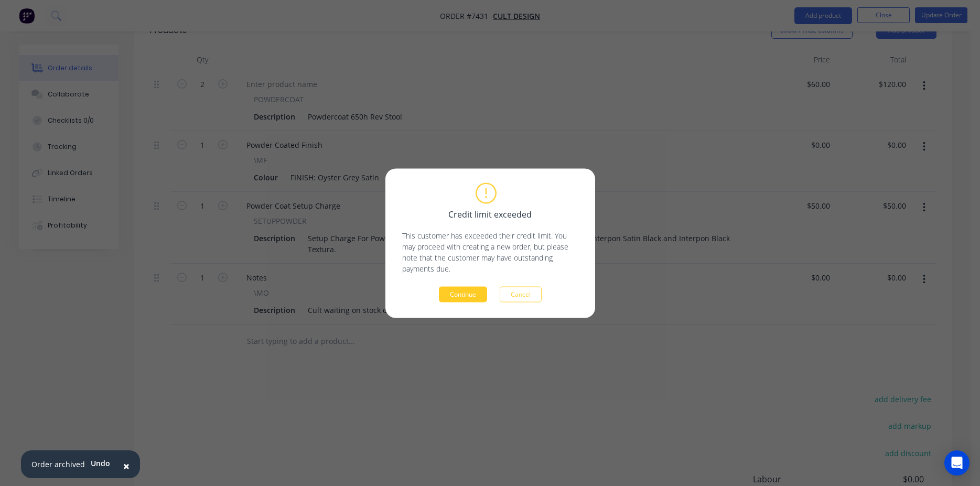 The width and height of the screenshot is (980, 486). What do you see at coordinates (521, 294) in the screenshot?
I see `button: Cancel` at bounding box center [521, 294].